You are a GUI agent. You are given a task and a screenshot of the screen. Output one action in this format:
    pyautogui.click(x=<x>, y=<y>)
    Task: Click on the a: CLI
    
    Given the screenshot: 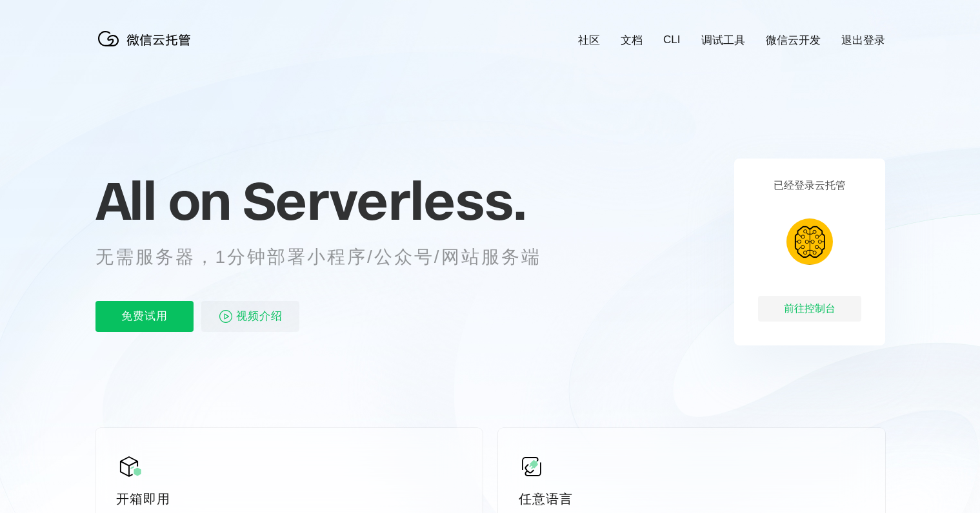 What is the action you would take?
    pyautogui.click(x=672, y=40)
    